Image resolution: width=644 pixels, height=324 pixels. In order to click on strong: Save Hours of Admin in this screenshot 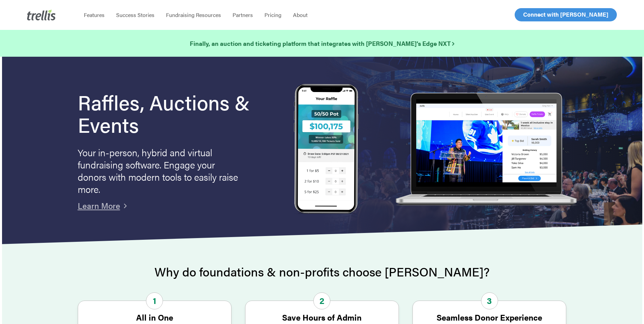, I will do `click(322, 317)`.